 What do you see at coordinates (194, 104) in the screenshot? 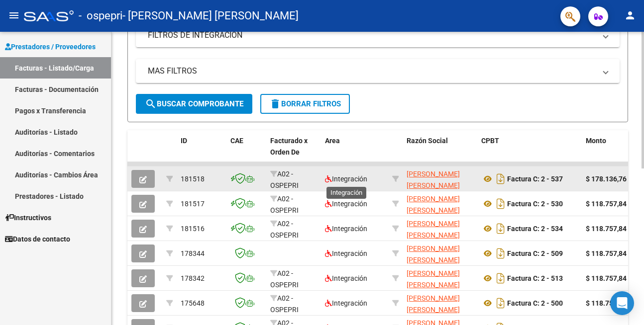
I see `span: Buscar Comprobante` at bounding box center [194, 104].